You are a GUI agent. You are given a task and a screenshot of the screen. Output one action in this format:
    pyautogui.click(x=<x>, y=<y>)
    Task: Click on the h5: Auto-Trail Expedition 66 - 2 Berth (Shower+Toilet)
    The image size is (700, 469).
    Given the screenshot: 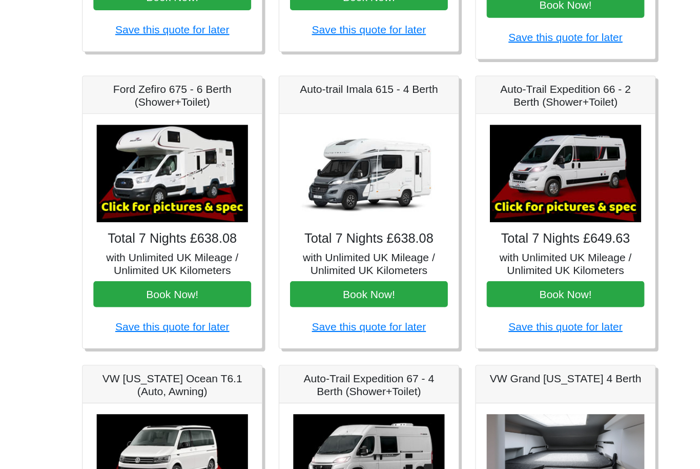 What is the action you would take?
    pyautogui.click(x=537, y=94)
    